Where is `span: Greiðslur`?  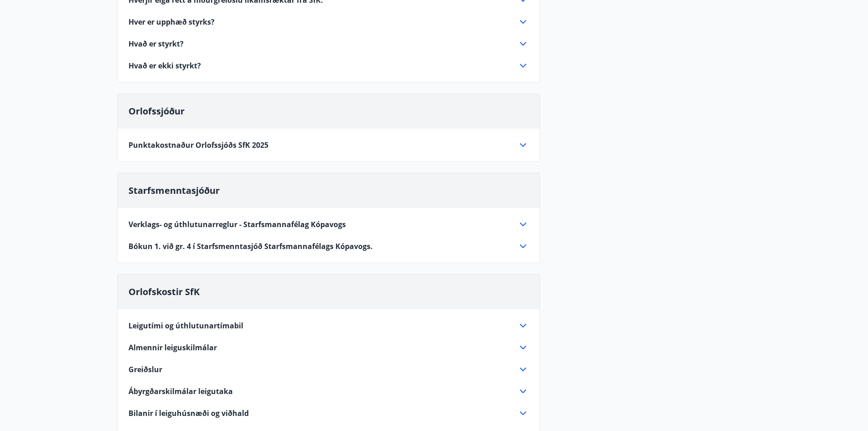
span: Greiðslur is located at coordinates (145, 370).